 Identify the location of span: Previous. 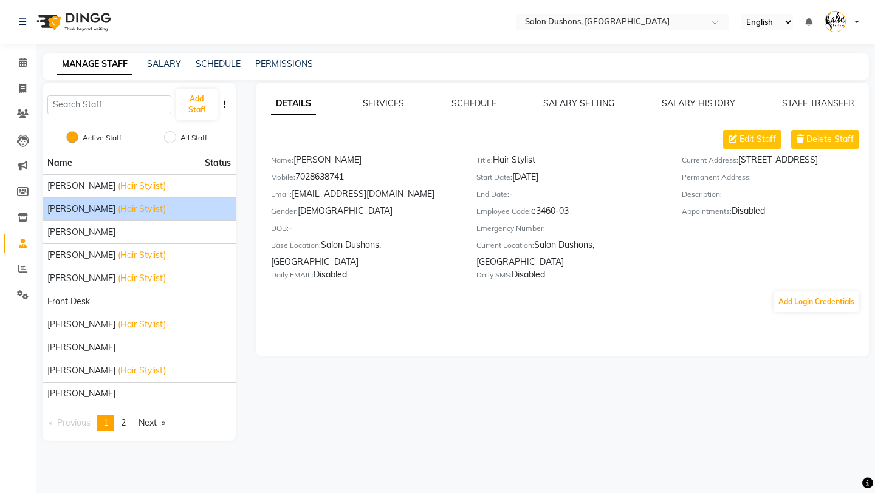
(74, 423).